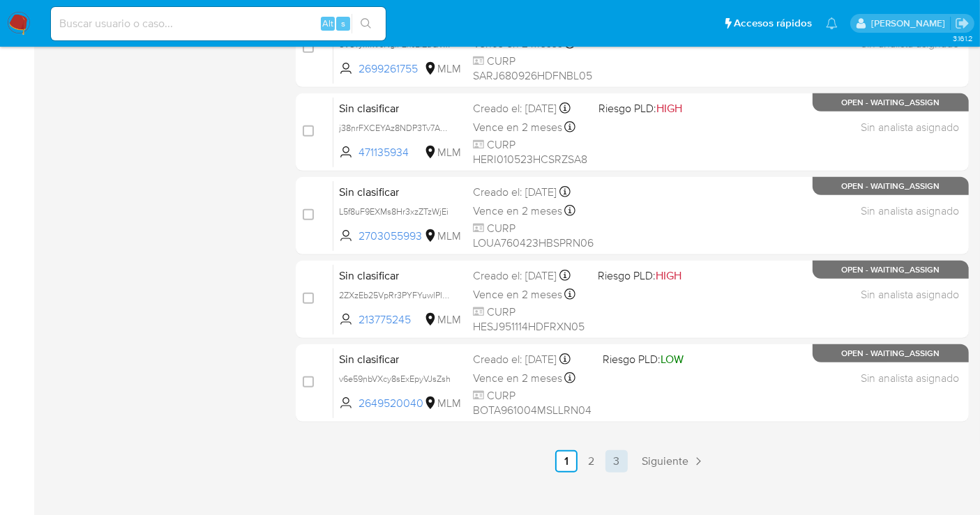  Describe the element at coordinates (962, 23) in the screenshot. I see `a: Salir` at that location.